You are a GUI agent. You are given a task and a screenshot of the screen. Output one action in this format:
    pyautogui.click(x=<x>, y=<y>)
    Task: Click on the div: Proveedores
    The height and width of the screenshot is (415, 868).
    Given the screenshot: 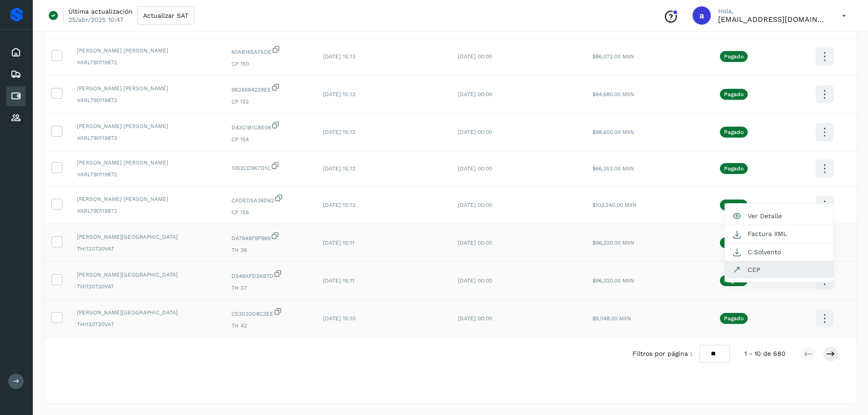 What is the action you would take?
    pyautogui.click(x=16, y=118)
    